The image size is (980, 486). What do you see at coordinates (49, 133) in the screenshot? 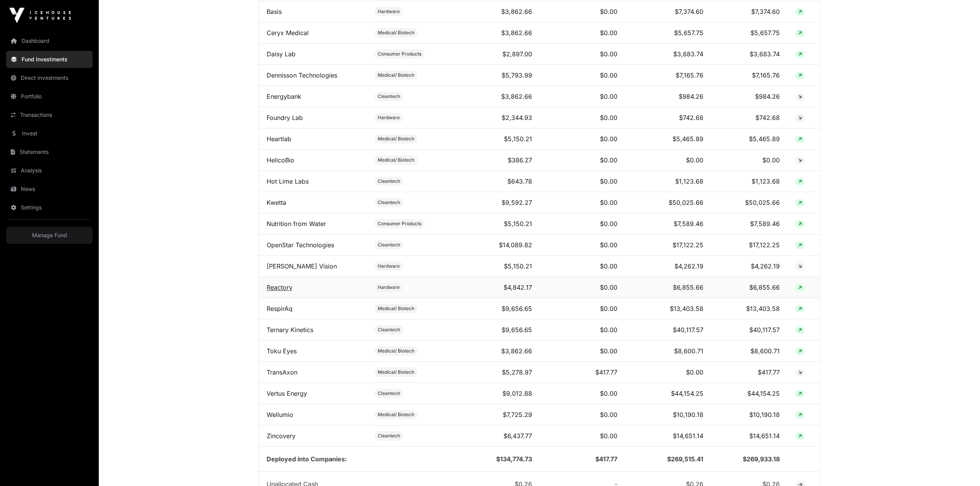
I see `a: Invest` at bounding box center [49, 133].